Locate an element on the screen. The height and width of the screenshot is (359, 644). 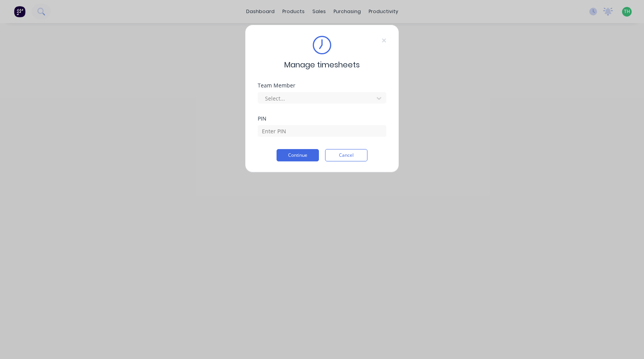
button: Cancel is located at coordinates (346, 155).